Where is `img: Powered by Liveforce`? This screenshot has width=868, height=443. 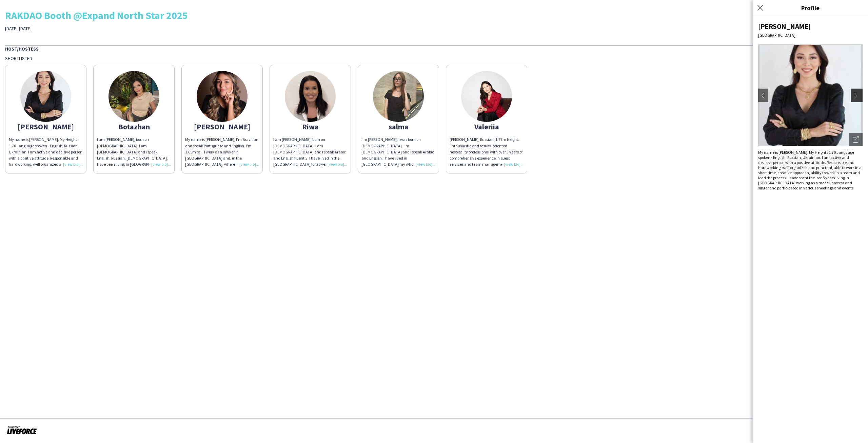
img: Powered by Liveforce is located at coordinates (22, 430).